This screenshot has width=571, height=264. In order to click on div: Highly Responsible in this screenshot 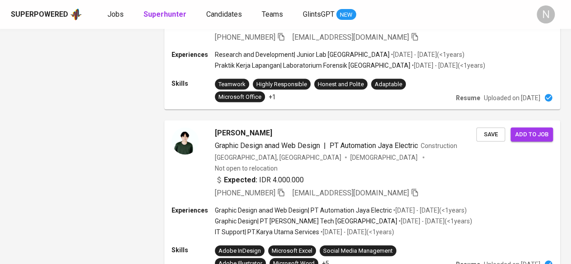, I will do `click(281, 84)`.